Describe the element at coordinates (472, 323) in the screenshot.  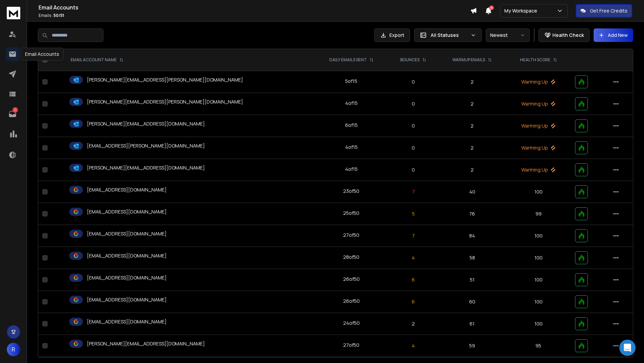
I see `td: 61` at that location.